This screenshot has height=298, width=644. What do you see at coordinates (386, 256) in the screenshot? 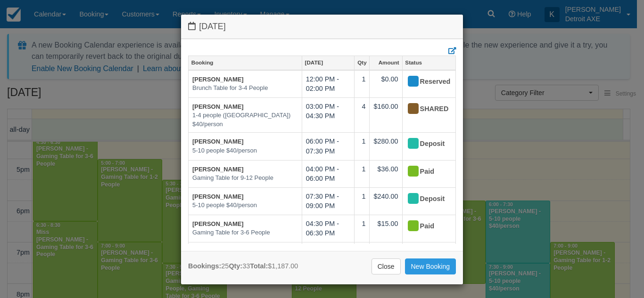
I see `td: $12.00` at bounding box center [386, 256].